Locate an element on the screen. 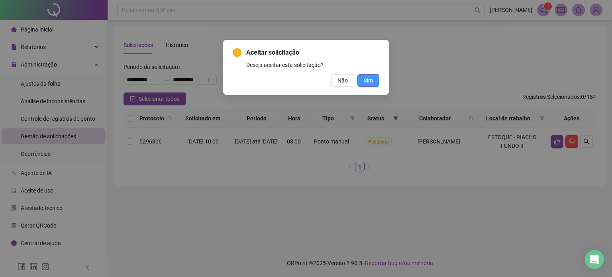  div: Deseja aceitar esta solicitação? is located at coordinates (313, 65).